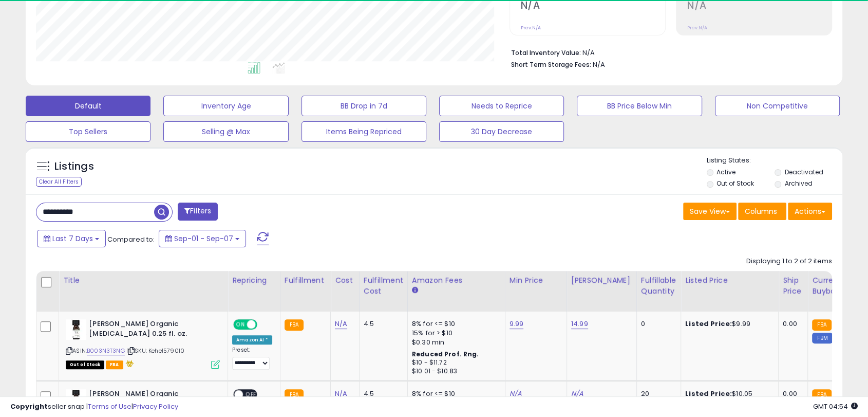  Describe the element at coordinates (74, 166) in the screenshot. I see `h5: Listings` at that location.